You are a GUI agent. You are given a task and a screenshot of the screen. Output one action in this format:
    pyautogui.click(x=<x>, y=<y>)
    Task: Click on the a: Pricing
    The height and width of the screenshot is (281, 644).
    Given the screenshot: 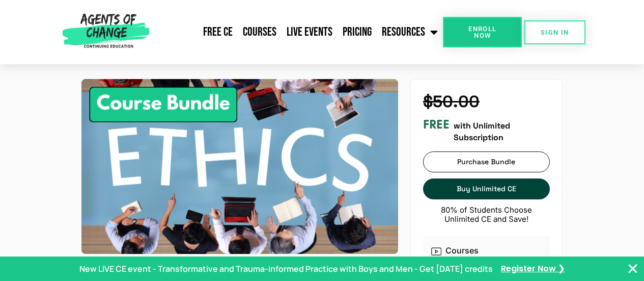 What is the action you would take?
    pyautogui.click(x=357, y=32)
    